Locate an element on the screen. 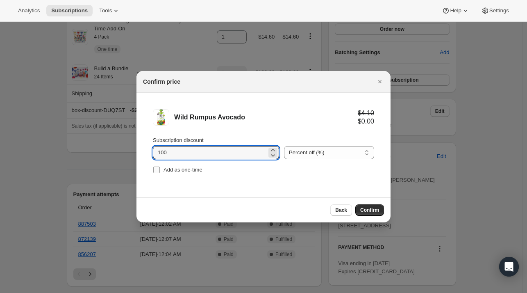  div: Open Intercom Messenger is located at coordinates (509, 266).